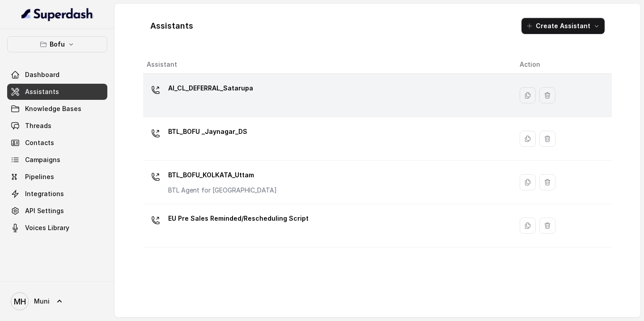  Describe the element at coordinates (57, 211) in the screenshot. I see `a: API Settings` at that location.